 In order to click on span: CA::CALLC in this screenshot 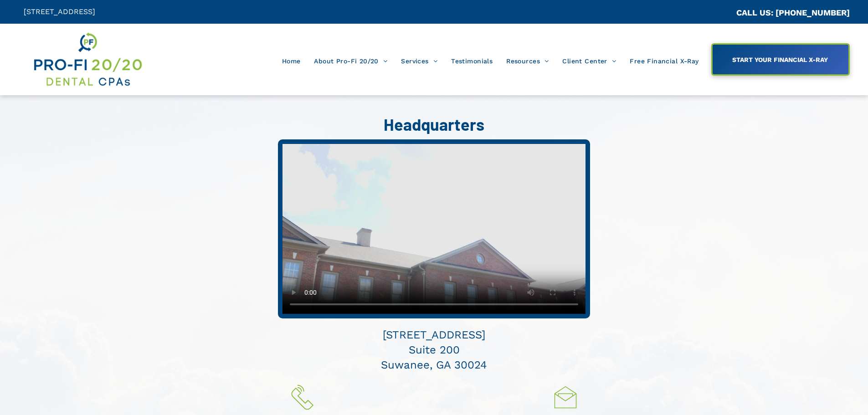, I will do `click(717, 12)`.